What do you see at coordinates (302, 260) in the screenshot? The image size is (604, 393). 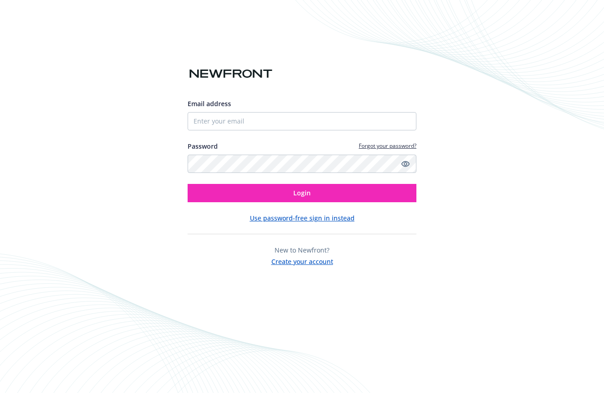 I see `button: Create your account` at bounding box center [302, 260].